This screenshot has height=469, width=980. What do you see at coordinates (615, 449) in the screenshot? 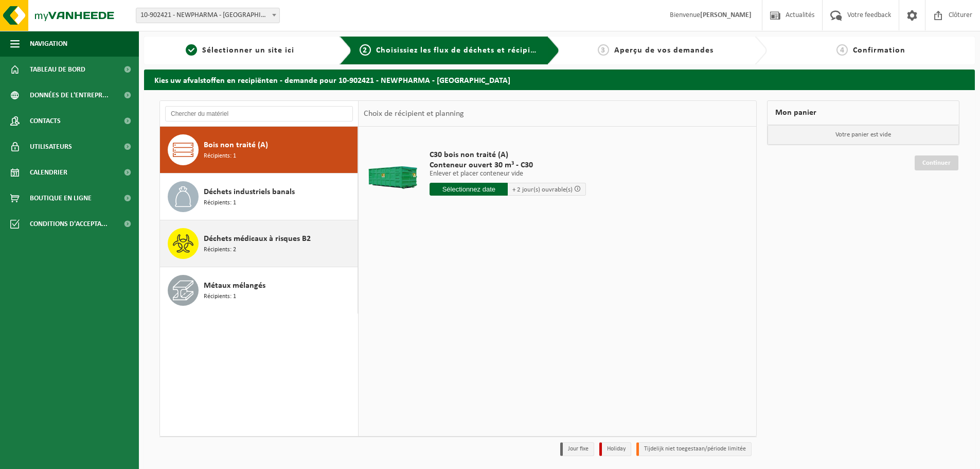
I see `li: Holiday` at bounding box center [615, 449].